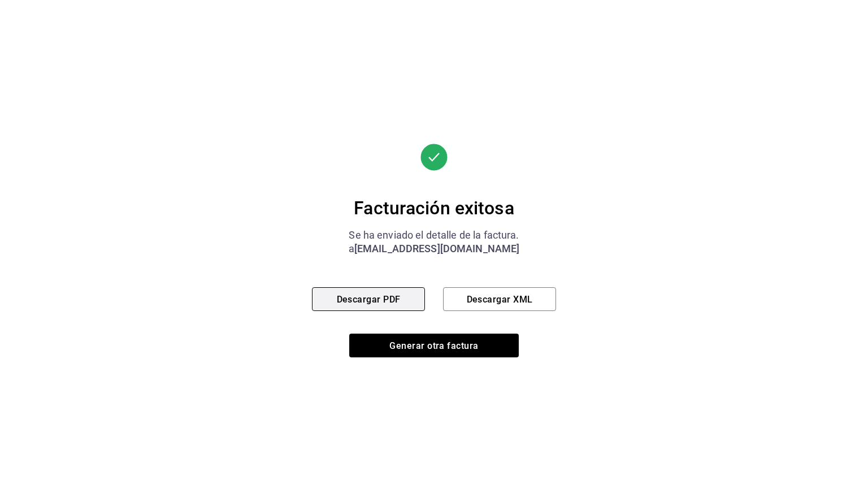 The image size is (868, 501). I want to click on button: Descargar XML, so click(500, 299).